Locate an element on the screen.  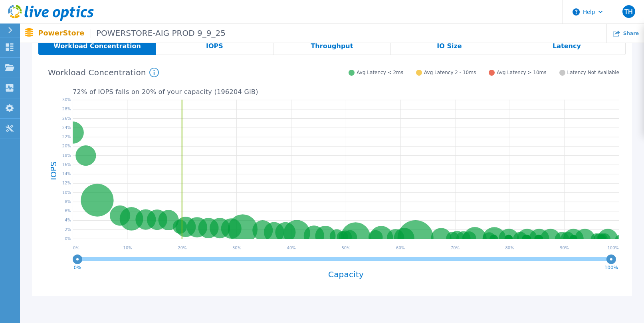
text: 100 % is located at coordinates (613, 248).